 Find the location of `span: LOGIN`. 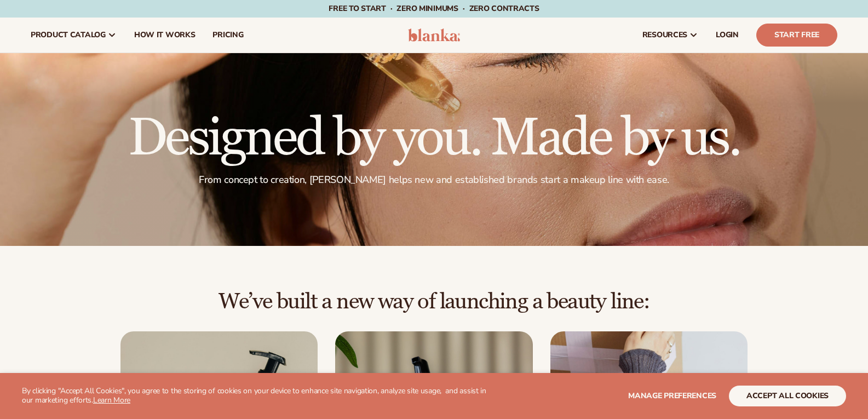

span: LOGIN is located at coordinates (728, 35).